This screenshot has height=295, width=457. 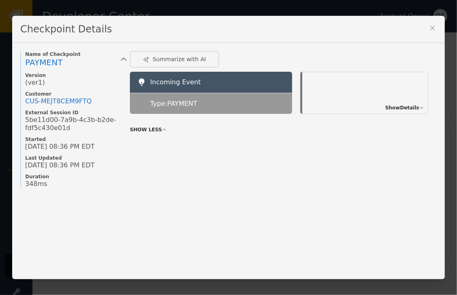 I want to click on span: Name of Checkpoint, so click(x=73, y=54).